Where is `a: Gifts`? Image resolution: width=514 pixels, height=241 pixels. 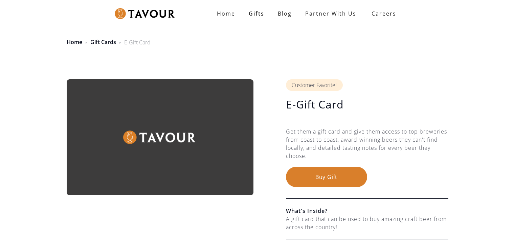 a: Gifts is located at coordinates (257, 14).